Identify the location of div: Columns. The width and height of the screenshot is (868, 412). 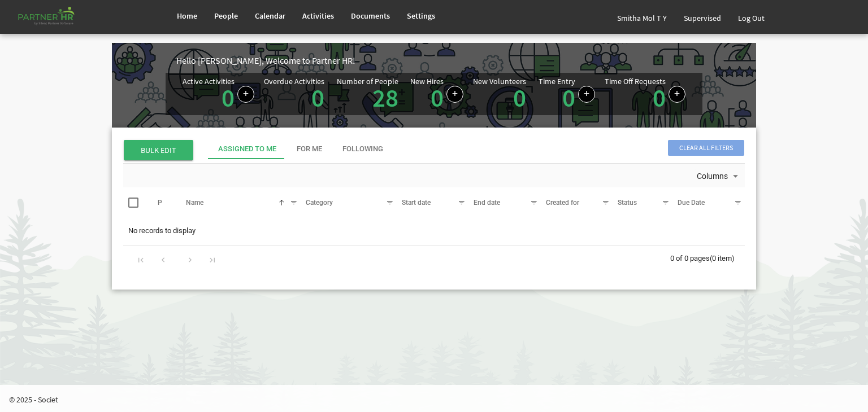
(719, 176).